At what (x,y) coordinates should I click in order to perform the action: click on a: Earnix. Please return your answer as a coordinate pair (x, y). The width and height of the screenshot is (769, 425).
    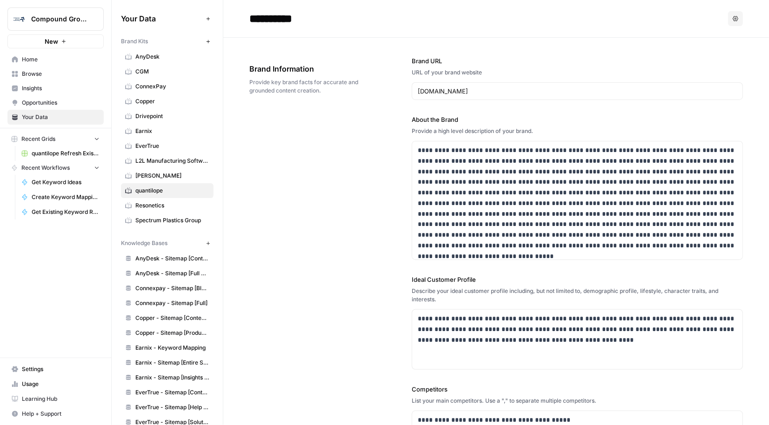
    Looking at the image, I should click on (167, 131).